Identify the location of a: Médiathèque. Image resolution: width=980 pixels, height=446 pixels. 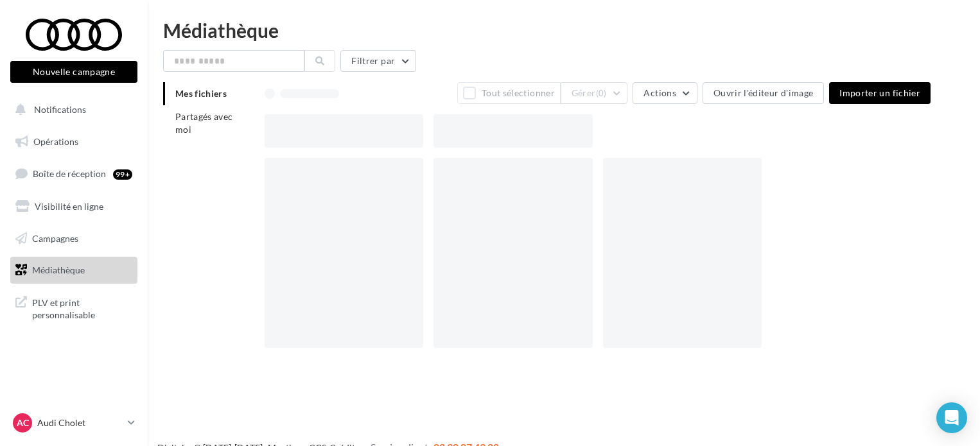
(74, 270).